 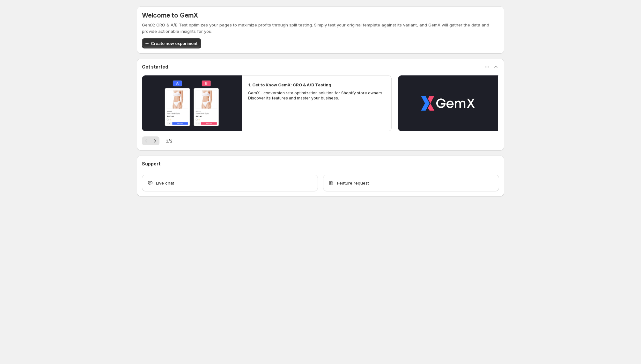 I want to click on span: Create new experiment, so click(x=174, y=44).